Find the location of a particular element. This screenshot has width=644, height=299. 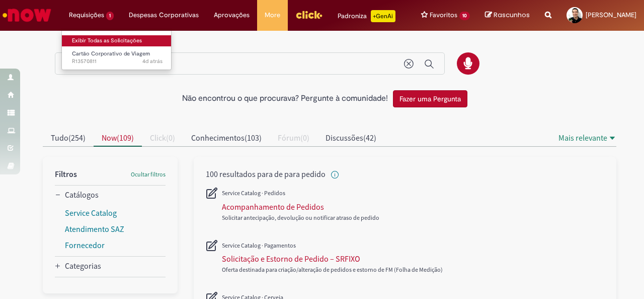

a: Rascunhos is located at coordinates (508, 15).